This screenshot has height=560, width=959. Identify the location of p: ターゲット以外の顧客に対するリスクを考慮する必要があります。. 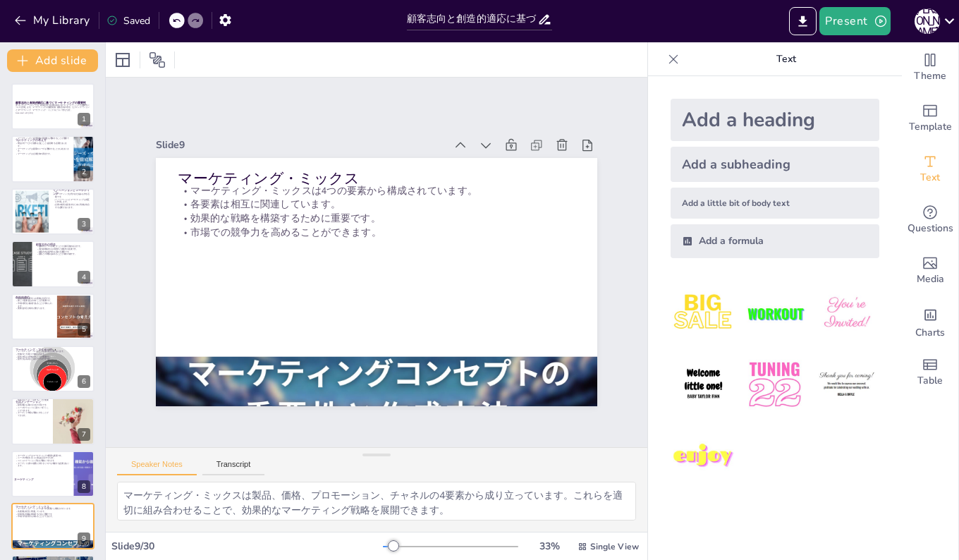
(42, 464).